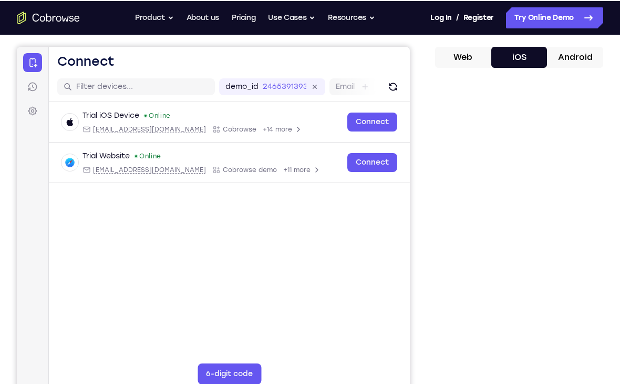 Image resolution: width=620 pixels, height=384 pixels. I want to click on div: Trial iOS Device, so click(94, 69).